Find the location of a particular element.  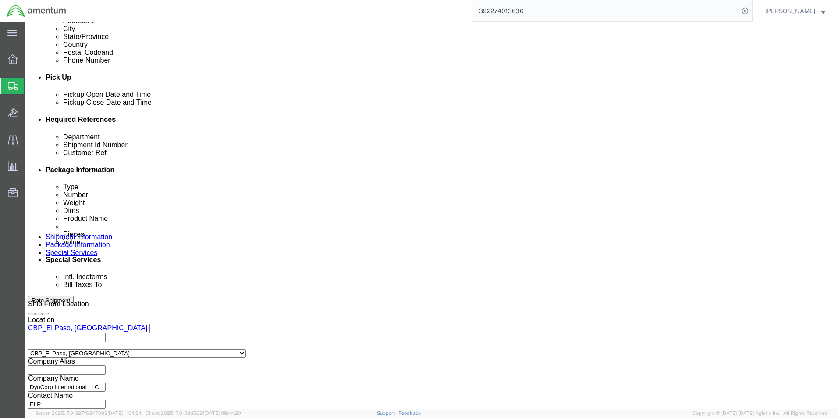

img: logo is located at coordinates (36, 11).